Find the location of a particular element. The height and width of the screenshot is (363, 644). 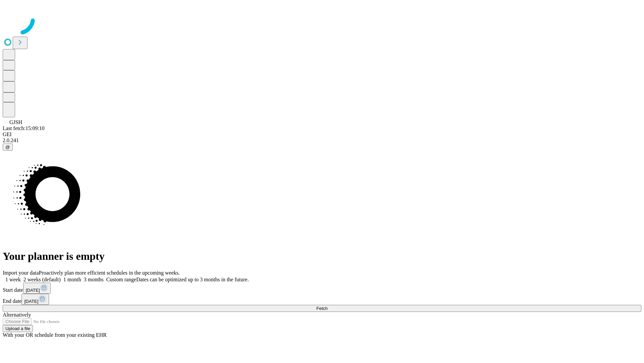

button: Upload a file is located at coordinates (18, 328).